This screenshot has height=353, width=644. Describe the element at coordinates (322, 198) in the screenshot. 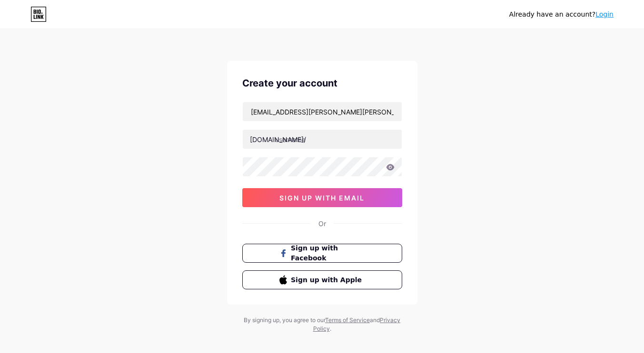

I see `span: sign up with email` at that location.